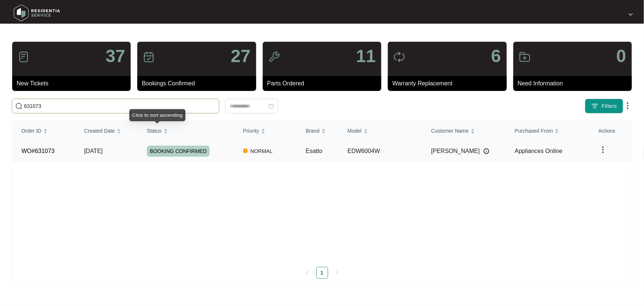  I want to click on span: Model, so click(355, 131).